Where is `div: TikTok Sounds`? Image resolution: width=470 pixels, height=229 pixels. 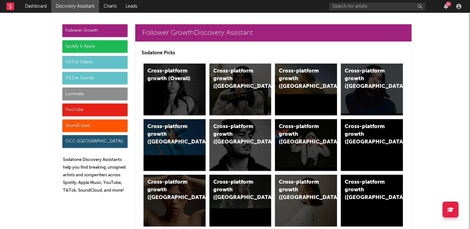
div: TikTok Sounds is located at coordinates (95, 78).